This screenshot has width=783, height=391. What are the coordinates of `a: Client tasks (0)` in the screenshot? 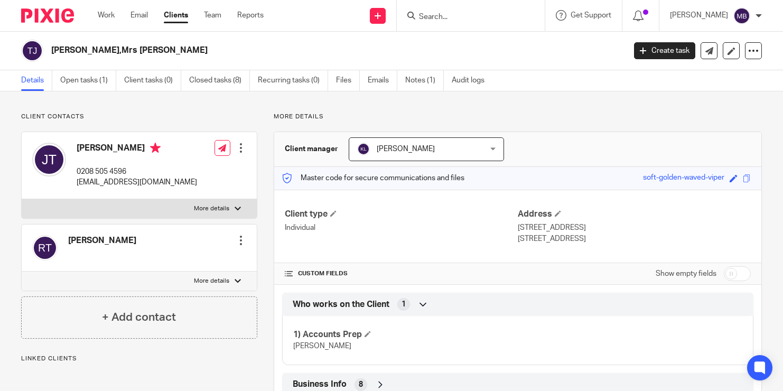 It's located at (153, 80).